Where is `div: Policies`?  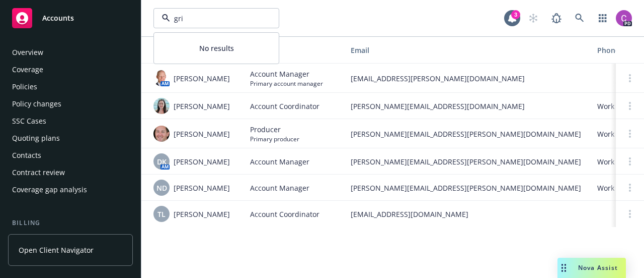 div: Policies is located at coordinates (24, 87).